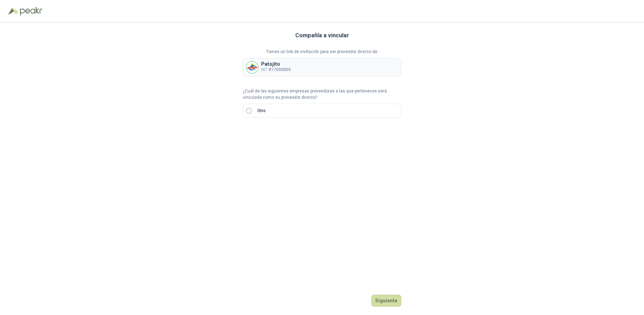 The height and width of the screenshot is (315, 644). I want to click on b: 817000809, so click(279, 70).